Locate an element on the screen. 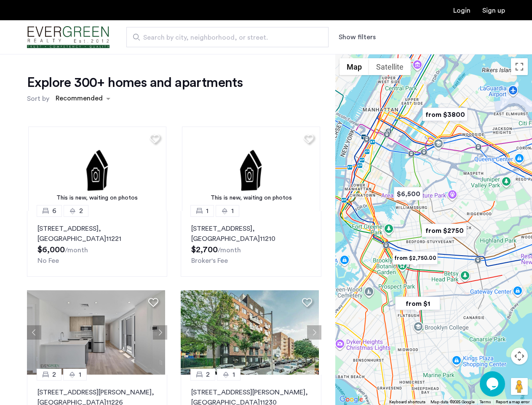 The height and width of the screenshot is (405, 532). span: No Fee is located at coordinates (48, 260).